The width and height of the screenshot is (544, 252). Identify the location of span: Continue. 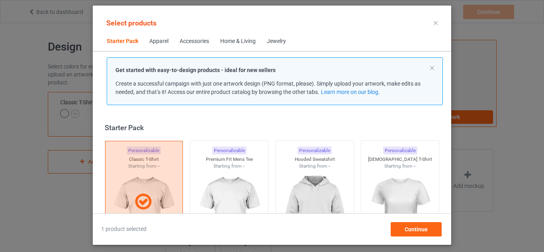
(416, 229).